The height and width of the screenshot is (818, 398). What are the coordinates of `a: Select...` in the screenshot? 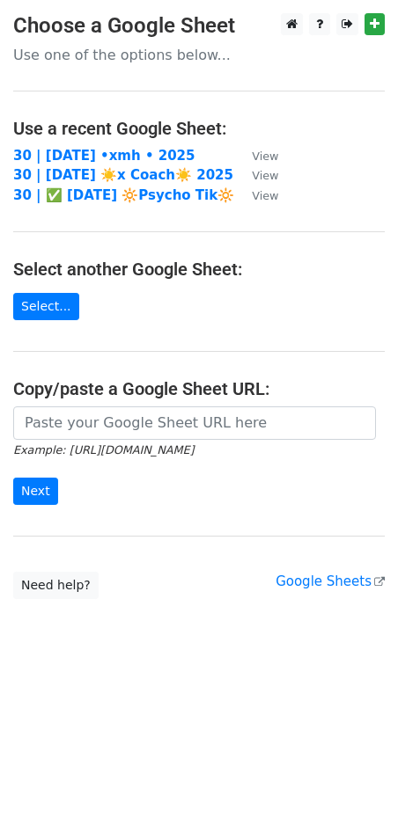 It's located at (46, 306).